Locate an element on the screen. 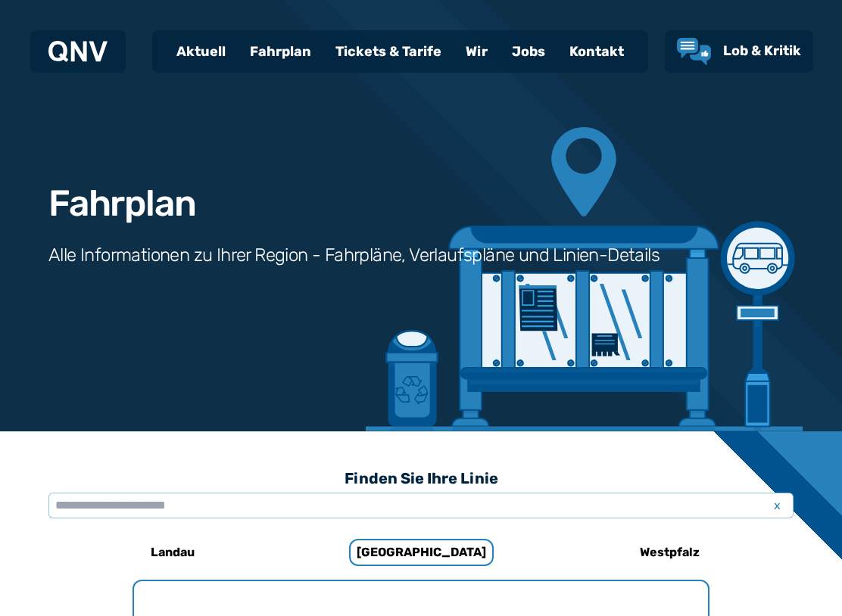 Image resolution: width=842 pixels, height=616 pixels. a: Kontakt is located at coordinates (596, 51).